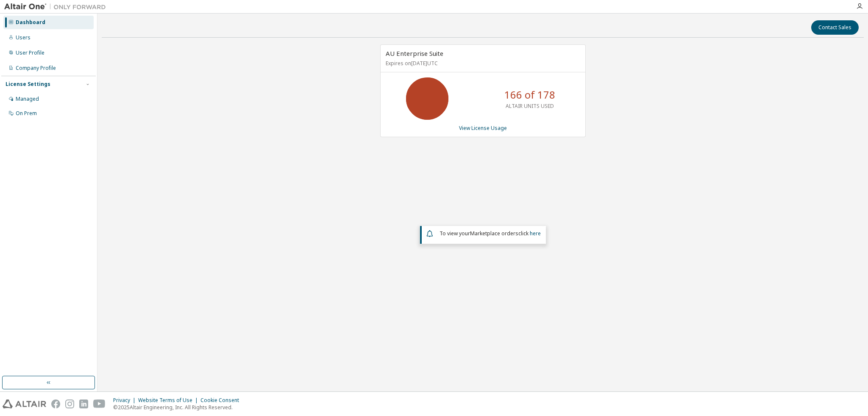 The image size is (868, 416). I want to click on img: instagram.svg, so click(70, 404).